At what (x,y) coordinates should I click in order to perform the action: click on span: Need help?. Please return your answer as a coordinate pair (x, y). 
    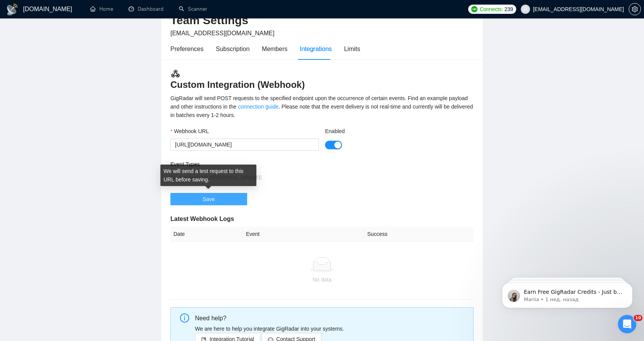
    Looking at the image, I should click on (211, 318).